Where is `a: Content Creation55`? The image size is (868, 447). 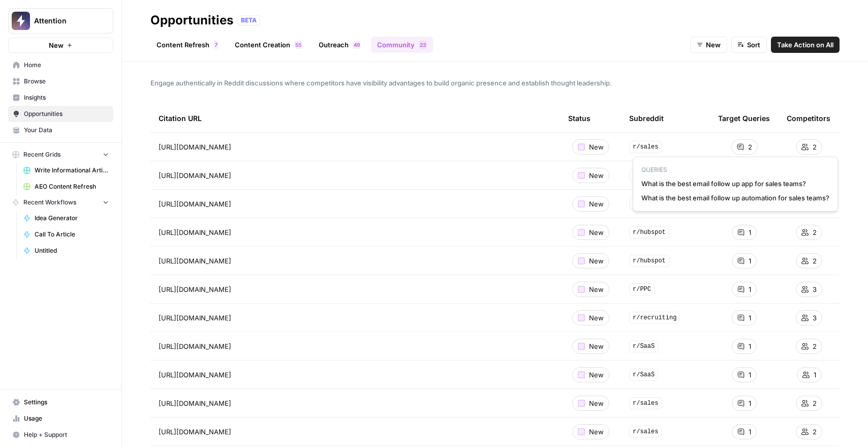
a: Content Creation55 is located at coordinates (268, 45).